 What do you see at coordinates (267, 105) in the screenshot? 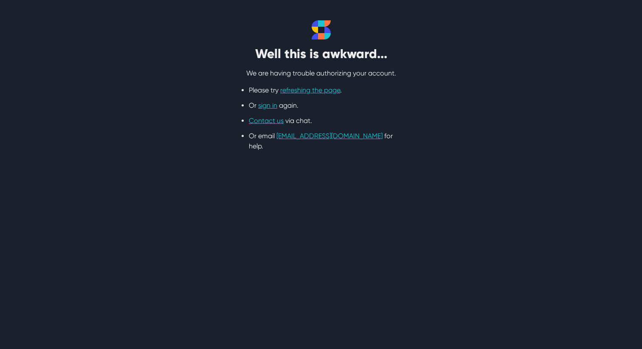
I see `a: sign in` at bounding box center [267, 105].